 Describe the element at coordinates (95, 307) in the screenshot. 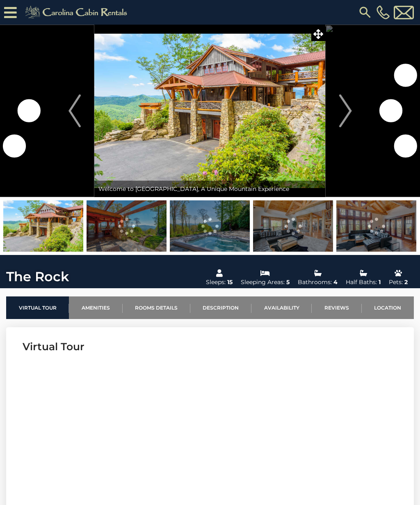

I see `a: Amenities` at that location.